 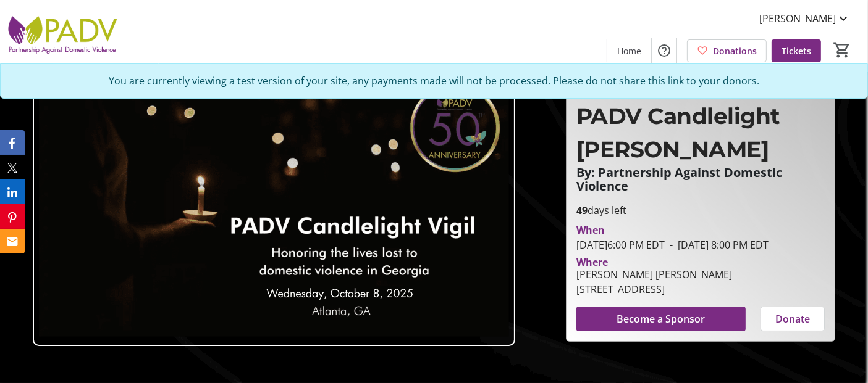 I want to click on span: Donations, so click(x=735, y=51).